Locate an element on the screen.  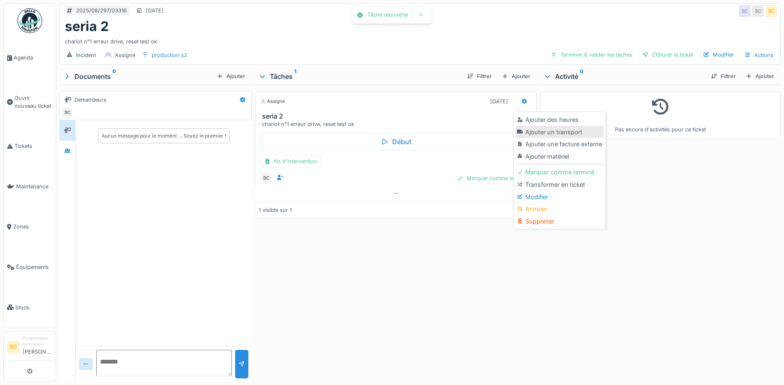
span: Zones is located at coordinates (33, 226).